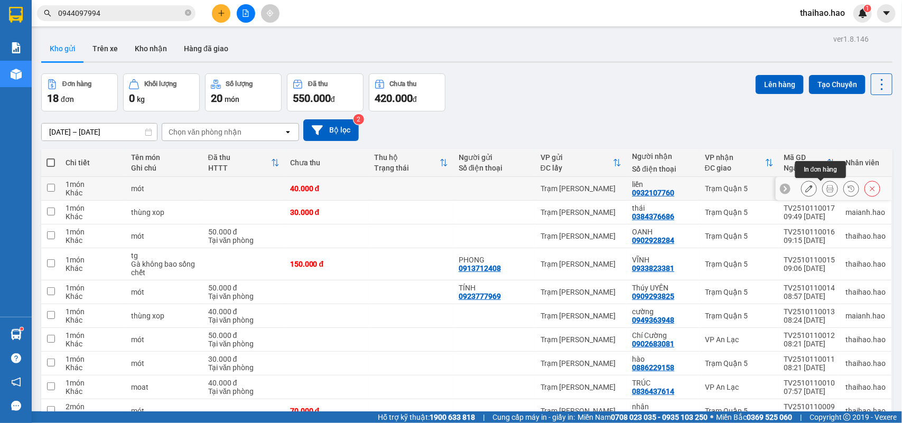 The width and height of the screenshot is (902, 423). What do you see at coordinates (534, 417) in the screenshot?
I see `span: Cung cấp máy in - giấy in:` at bounding box center [534, 417].